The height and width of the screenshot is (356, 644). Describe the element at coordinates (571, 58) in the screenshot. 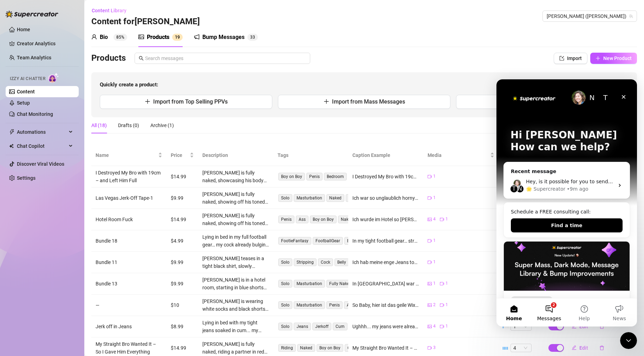

I see `button: Import` at that location.